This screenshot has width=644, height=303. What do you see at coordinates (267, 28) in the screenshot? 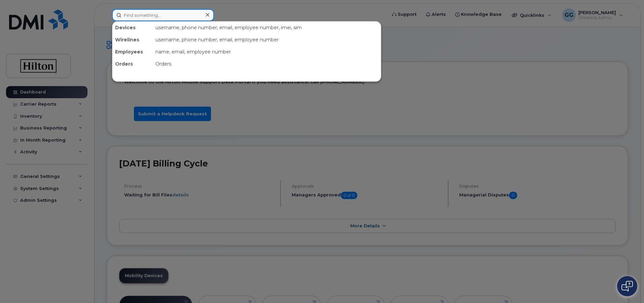
I see `div: username, phone number, email, employee number, imei, sim` at bounding box center [267, 28].